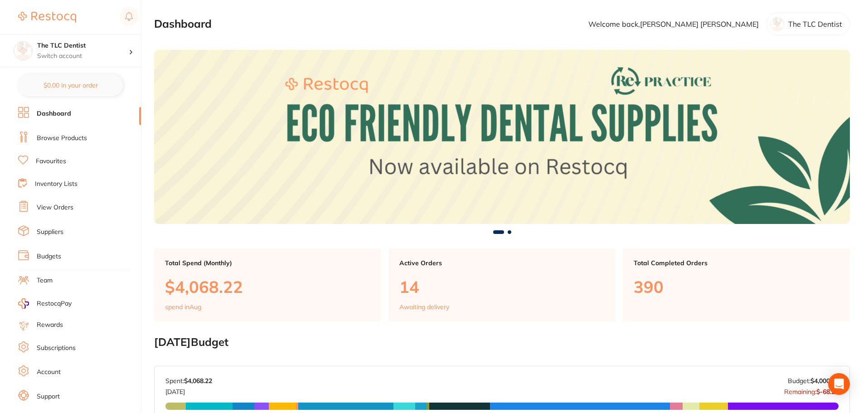  What do you see at coordinates (45, 303) in the screenshot?
I see `a: RestocqPay` at bounding box center [45, 303].